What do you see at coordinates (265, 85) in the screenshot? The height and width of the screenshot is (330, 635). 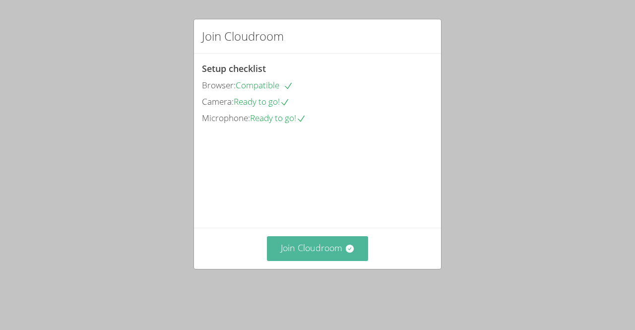 I see `span: Compatible` at bounding box center [265, 85].